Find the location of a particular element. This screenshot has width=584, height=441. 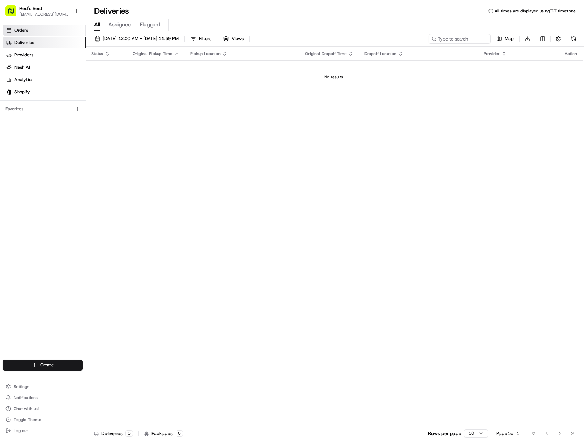

span: Views is located at coordinates (238, 39).